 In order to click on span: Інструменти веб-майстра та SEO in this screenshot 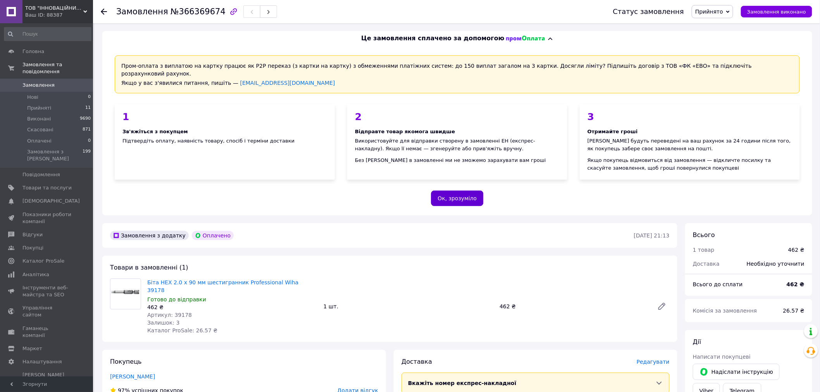, I will do `click(47, 291)`.